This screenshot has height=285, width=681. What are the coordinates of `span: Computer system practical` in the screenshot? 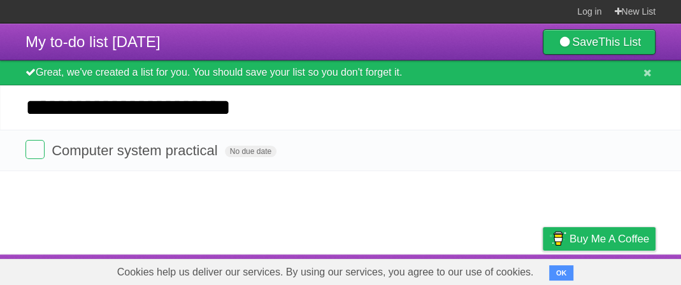 It's located at (136, 150).